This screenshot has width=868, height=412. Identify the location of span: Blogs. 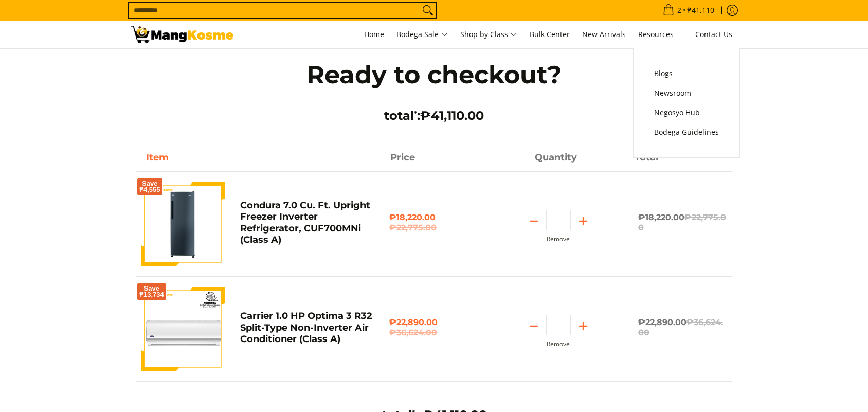
(686, 74).